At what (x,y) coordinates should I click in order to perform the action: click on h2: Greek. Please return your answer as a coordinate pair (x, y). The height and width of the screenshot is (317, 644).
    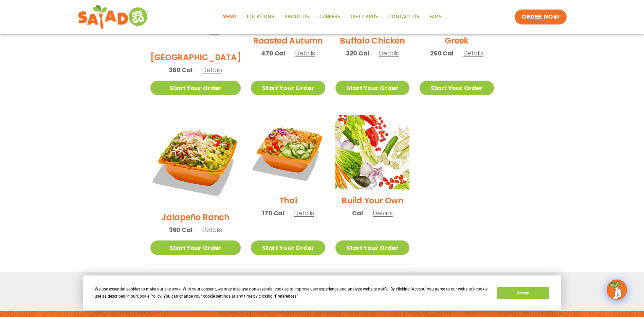
    Looking at the image, I should click on (457, 41).